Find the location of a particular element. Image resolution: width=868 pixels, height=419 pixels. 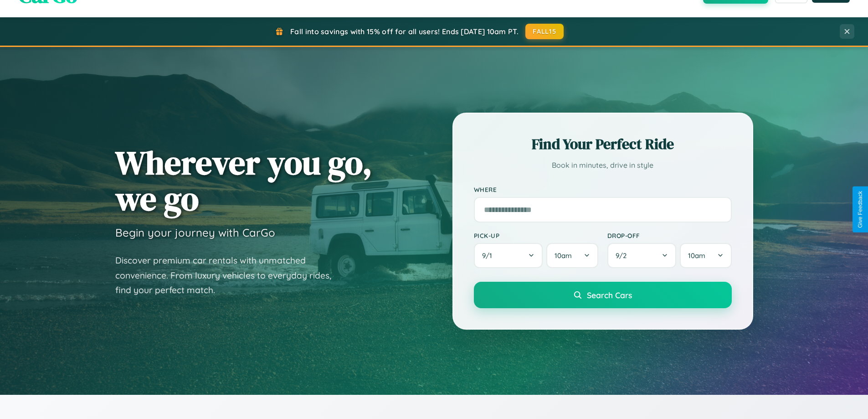

button: Search Cars is located at coordinates (603, 296).